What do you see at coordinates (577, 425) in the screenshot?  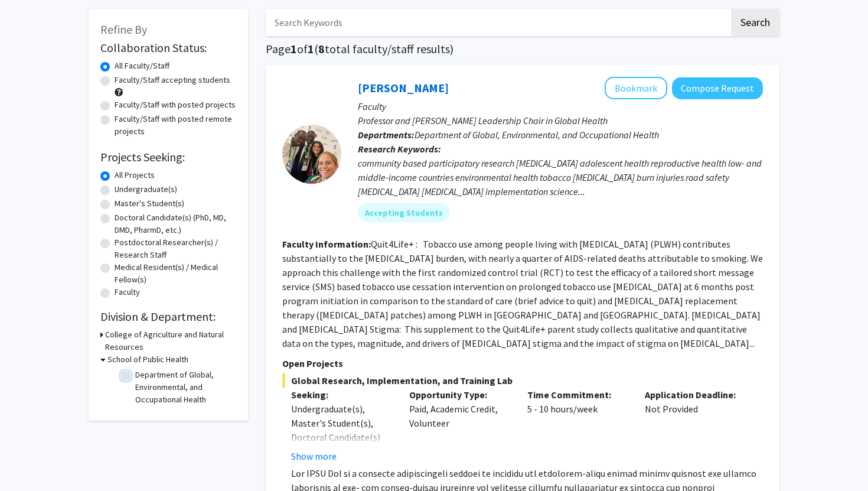 I see `div: 5 - 10 hours/week` at bounding box center [577, 425].